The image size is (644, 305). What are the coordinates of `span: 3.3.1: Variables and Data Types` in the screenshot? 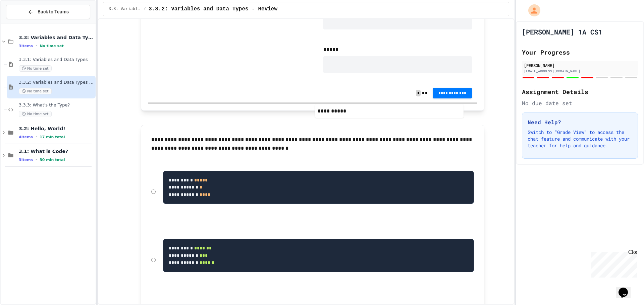 It's located at (56, 59).